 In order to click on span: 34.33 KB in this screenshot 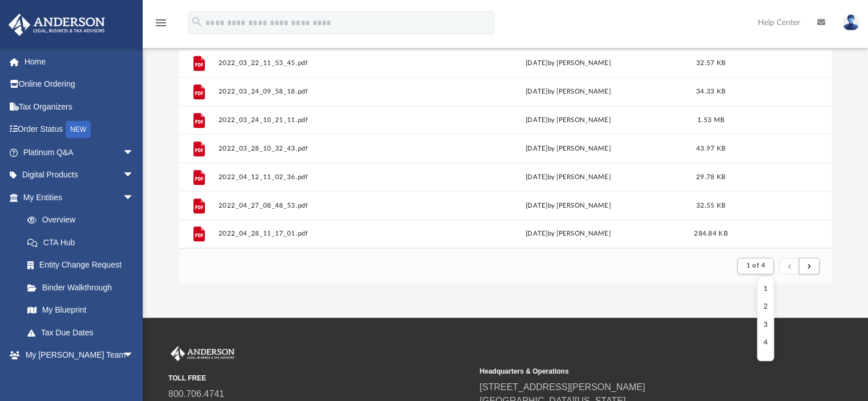, I will do `click(710, 91)`.